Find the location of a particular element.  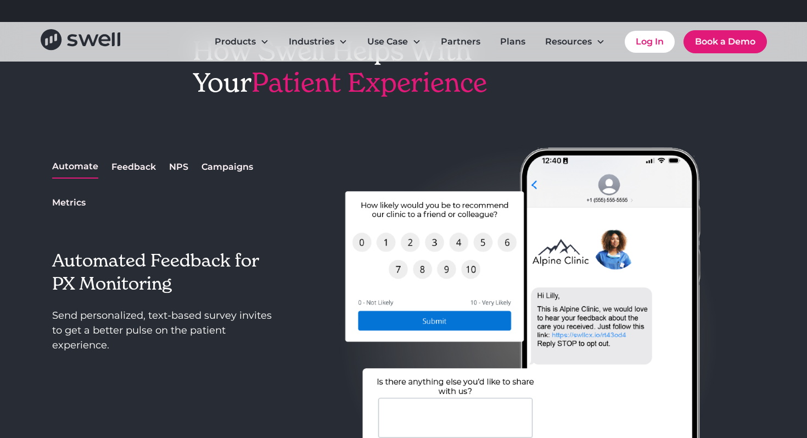

div: Metrics is located at coordinates (69, 203).